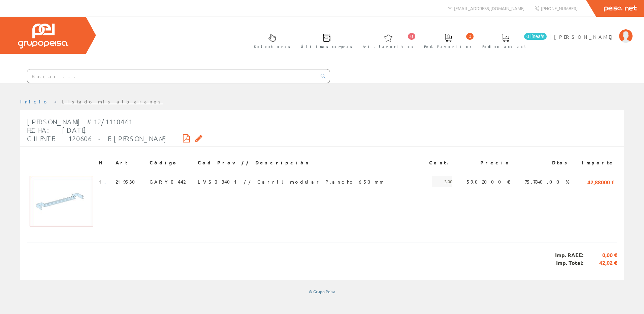 The width and height of the screenshot is (644, 314). What do you see at coordinates (546, 182) in the screenshot?
I see `span: 75,78+0,00 %` at bounding box center [546, 182].